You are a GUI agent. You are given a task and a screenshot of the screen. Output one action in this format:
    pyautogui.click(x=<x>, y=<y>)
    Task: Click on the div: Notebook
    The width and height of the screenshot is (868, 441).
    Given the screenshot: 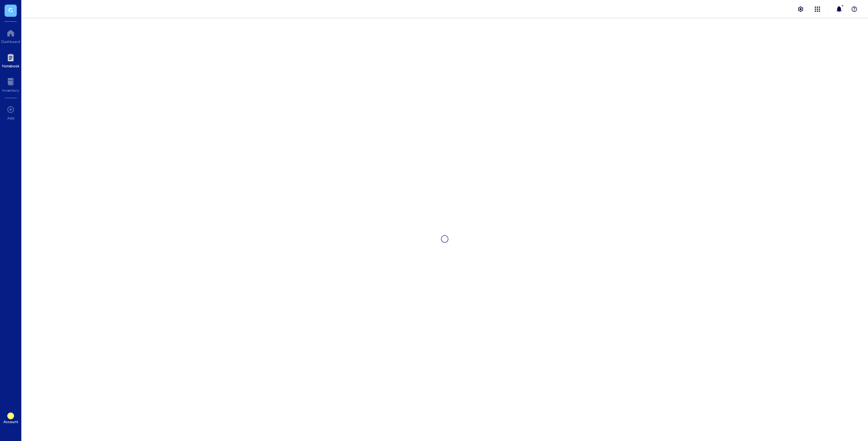 What is the action you would take?
    pyautogui.click(x=11, y=66)
    